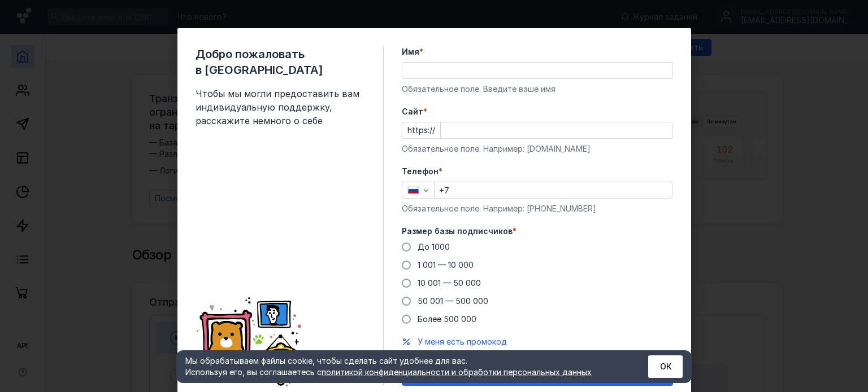  What do you see at coordinates (433, 246) in the screenshot?
I see `span: До 1000` at bounding box center [433, 246].